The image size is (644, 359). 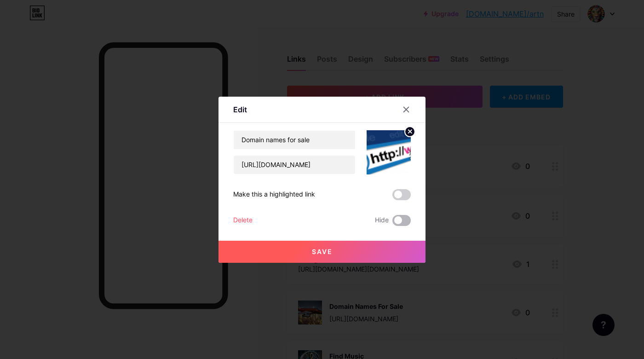 I want to click on span: Save, so click(x=322, y=251).